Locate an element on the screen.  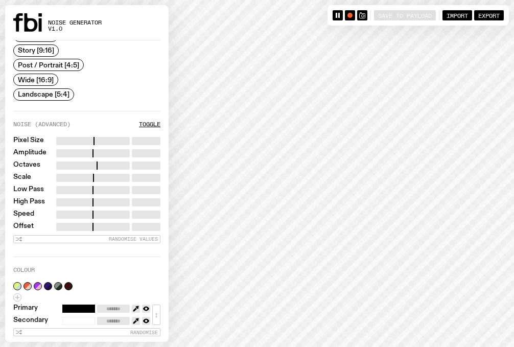
label: Octaves is located at coordinates (27, 165).